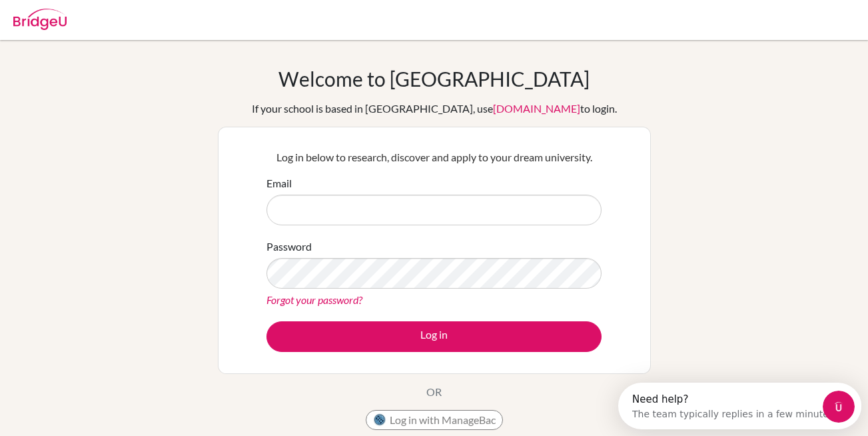  Describe the element at coordinates (314, 299) in the screenshot. I see `a: Forgot your password?` at that location.